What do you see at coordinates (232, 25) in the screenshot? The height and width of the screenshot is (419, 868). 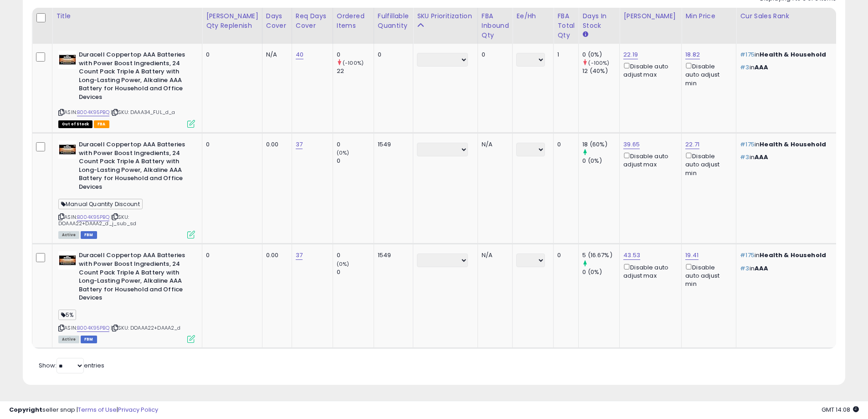 I see `th: Please note that this number is a calculation based on your required days of coverage and your ve...` at bounding box center [232, 25].